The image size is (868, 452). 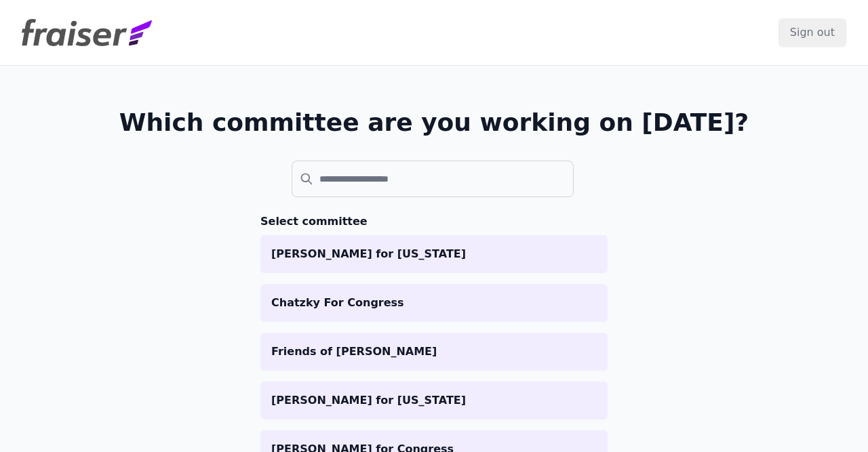 What do you see at coordinates (434, 222) in the screenshot?
I see `h3: Select committee` at bounding box center [434, 222].